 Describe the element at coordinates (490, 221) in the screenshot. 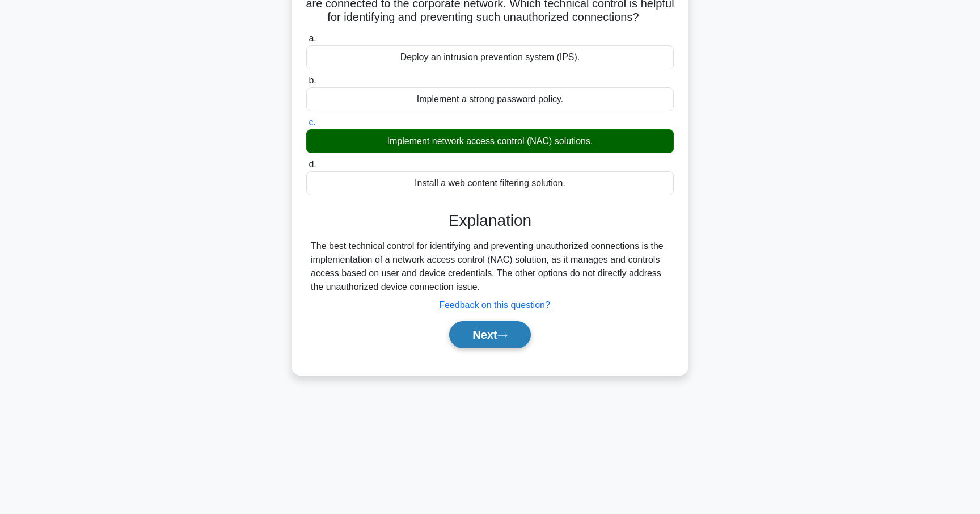

I see `h3: Explanation` at that location.